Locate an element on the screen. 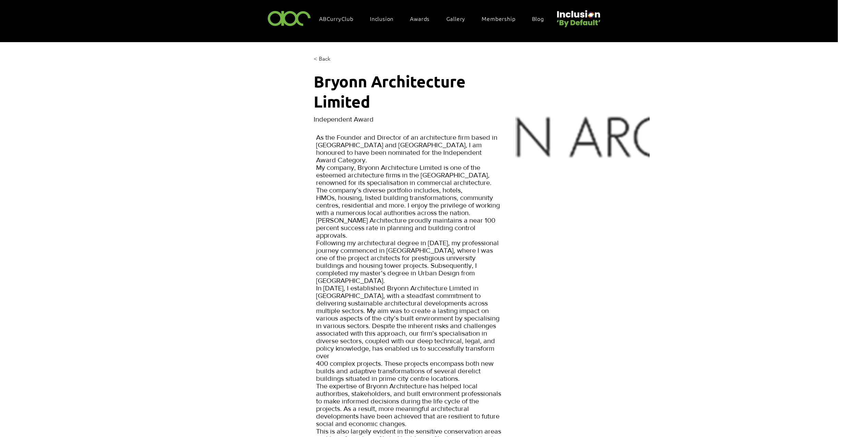 This screenshot has width=868, height=437. a: Blog is located at coordinates (541, 18).